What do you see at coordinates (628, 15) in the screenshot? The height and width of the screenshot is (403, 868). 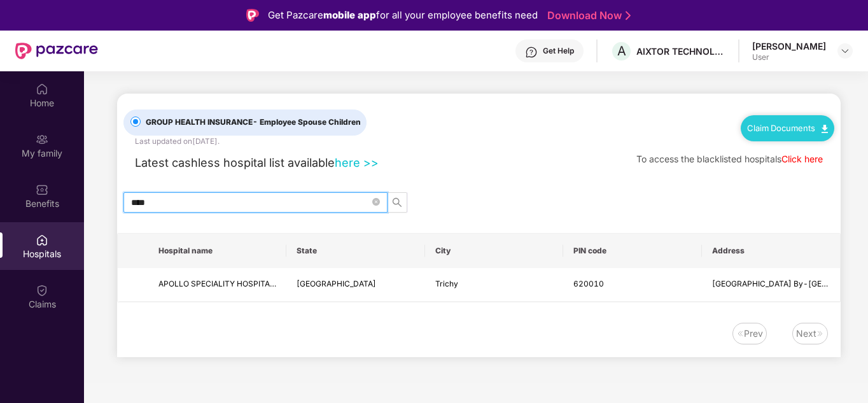 I see `img: Stroke` at bounding box center [628, 15].